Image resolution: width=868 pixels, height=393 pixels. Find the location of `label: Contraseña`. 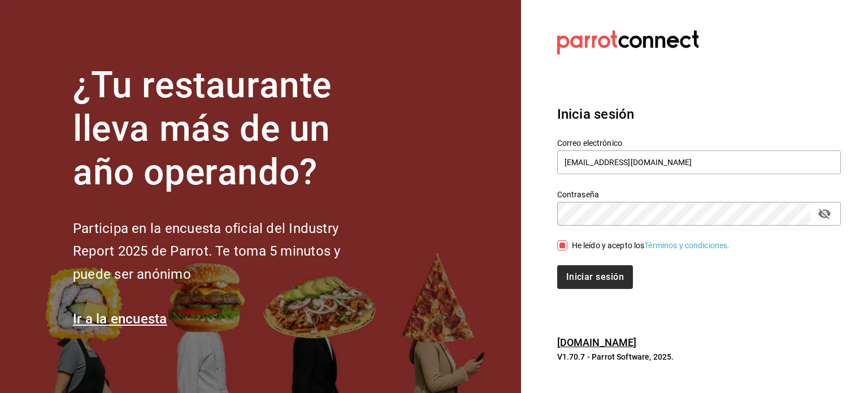

label: Contraseña is located at coordinates (699, 194).